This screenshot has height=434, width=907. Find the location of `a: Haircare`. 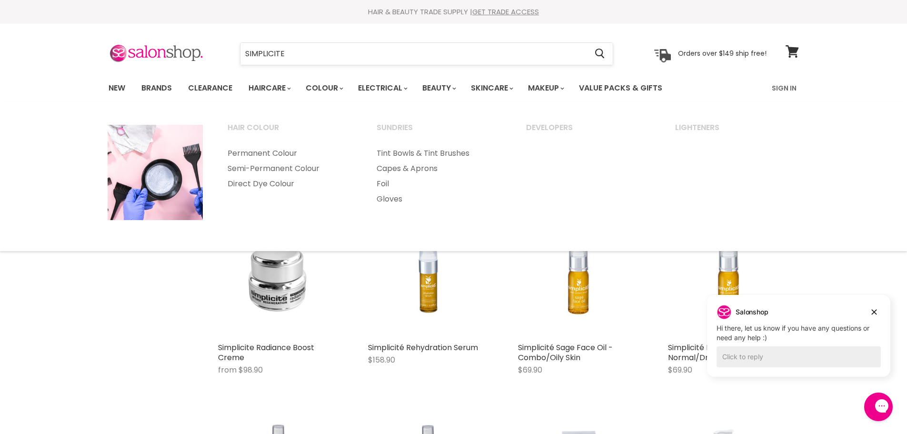

a: Haircare is located at coordinates (269, 88).